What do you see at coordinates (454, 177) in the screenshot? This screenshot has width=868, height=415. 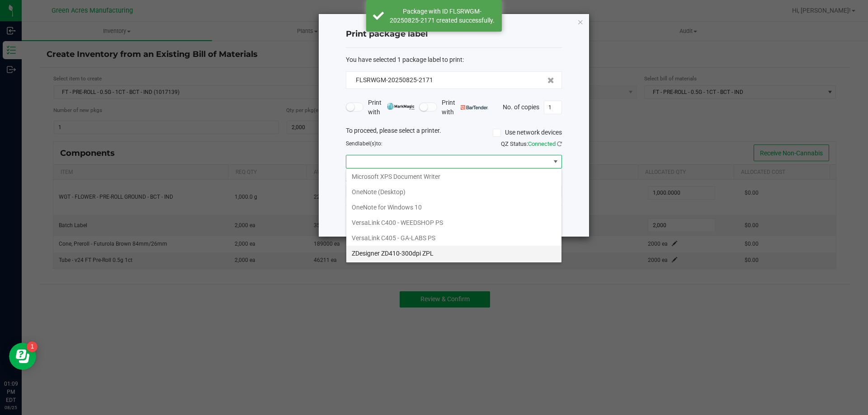 I see `li: Microsoft XPS Document Writer` at bounding box center [454, 177].